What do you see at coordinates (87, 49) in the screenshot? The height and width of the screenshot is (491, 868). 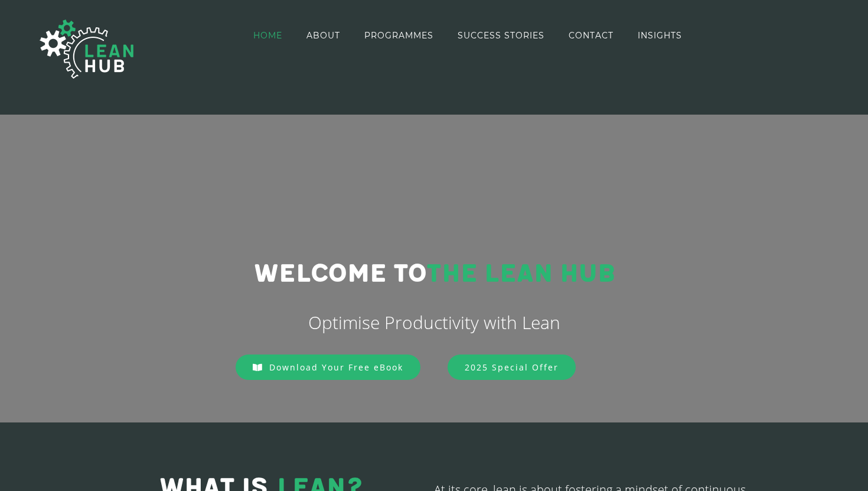 I see `img: The Lean Hub | Optimising productivity with Lean Logo` at bounding box center [87, 49].